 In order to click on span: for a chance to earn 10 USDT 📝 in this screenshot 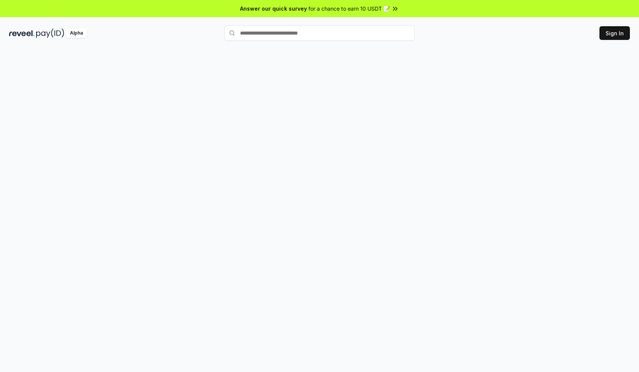, I will do `click(349, 8)`.